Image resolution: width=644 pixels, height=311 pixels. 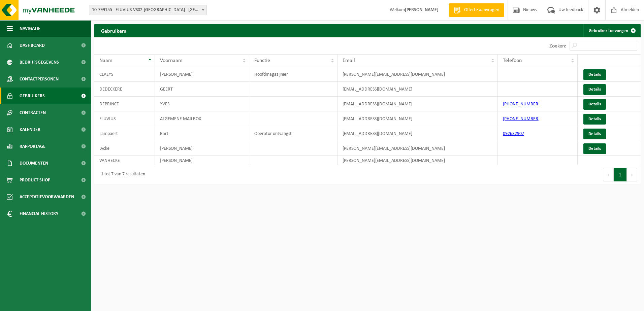 What do you see at coordinates (32, 96) in the screenshot?
I see `span: Gebruikers` at bounding box center [32, 96].